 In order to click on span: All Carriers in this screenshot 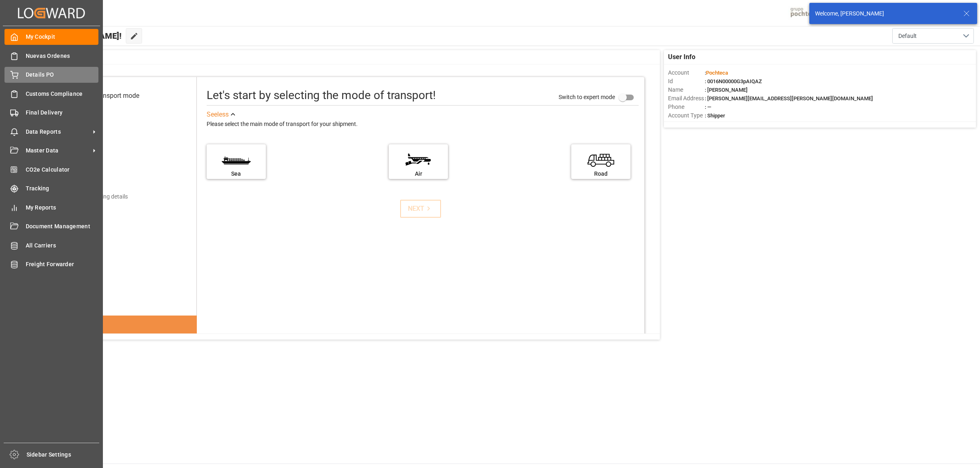, I will do `click(62, 246)`.